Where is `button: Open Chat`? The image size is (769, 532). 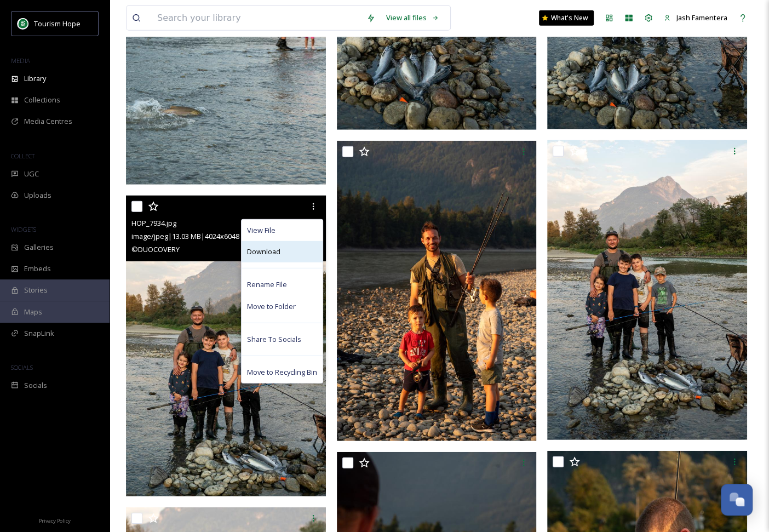 button: Open Chat is located at coordinates (737, 500).